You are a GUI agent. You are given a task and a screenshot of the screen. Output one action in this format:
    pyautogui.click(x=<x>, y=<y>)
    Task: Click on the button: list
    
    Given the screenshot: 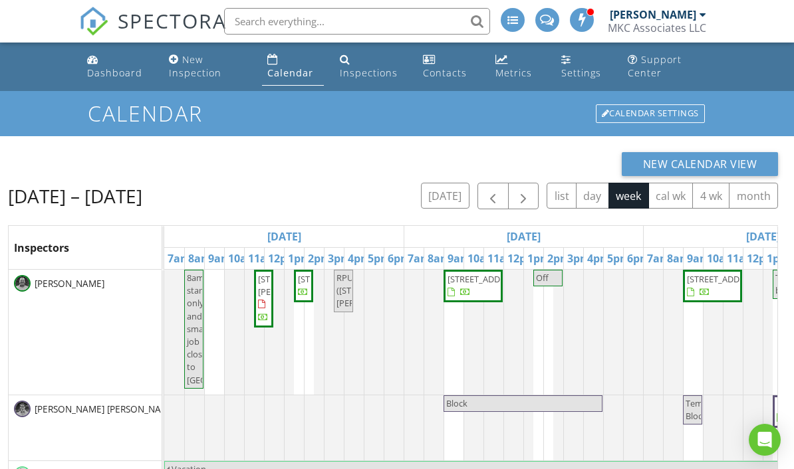 What is the action you would take?
    pyautogui.click(x=561, y=195)
    